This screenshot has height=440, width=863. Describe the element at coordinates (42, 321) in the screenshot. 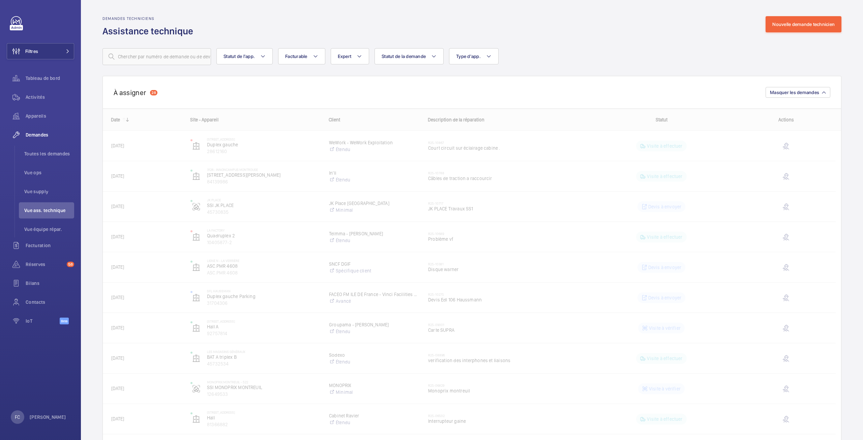

I see `span: IoT` at that location.